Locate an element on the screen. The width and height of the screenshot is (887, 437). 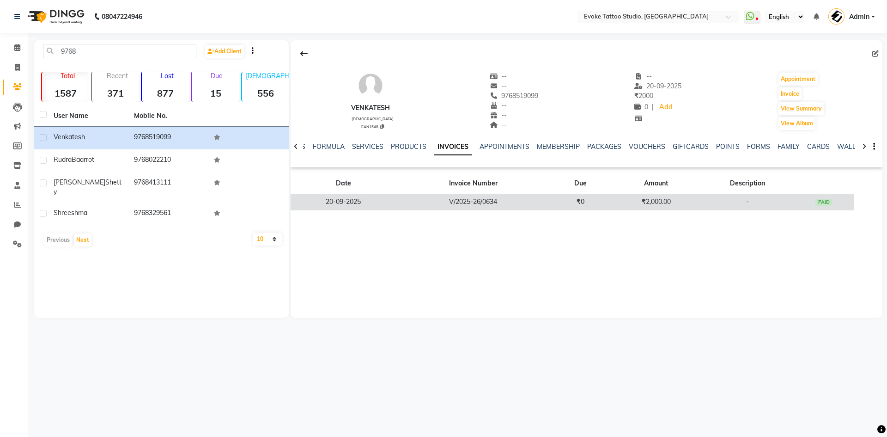
td: 20-09-2025 is located at coordinates (343, 202).